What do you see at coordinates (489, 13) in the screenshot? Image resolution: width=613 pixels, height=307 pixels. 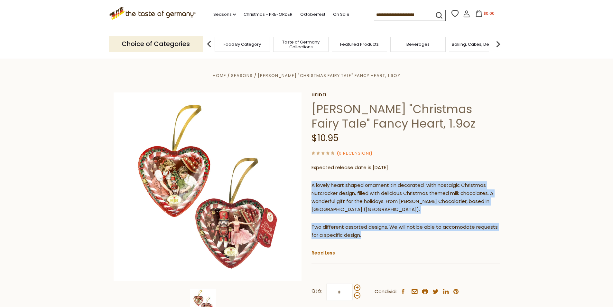 I see `span: $0.00` at bounding box center [489, 13].